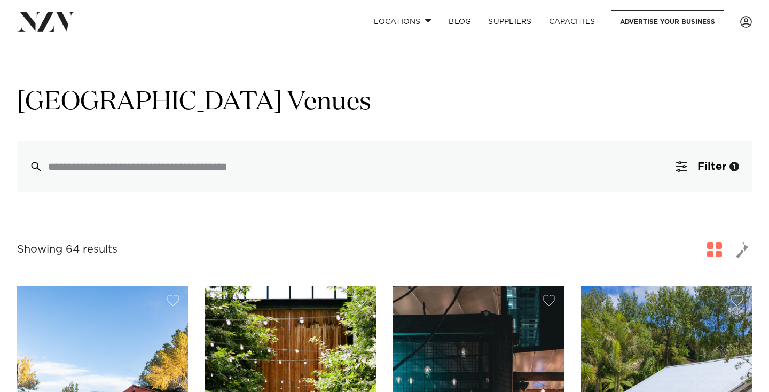 Image resolution: width=769 pixels, height=392 pixels. Describe the element at coordinates (735, 167) in the screenshot. I see `div: 1` at that location.